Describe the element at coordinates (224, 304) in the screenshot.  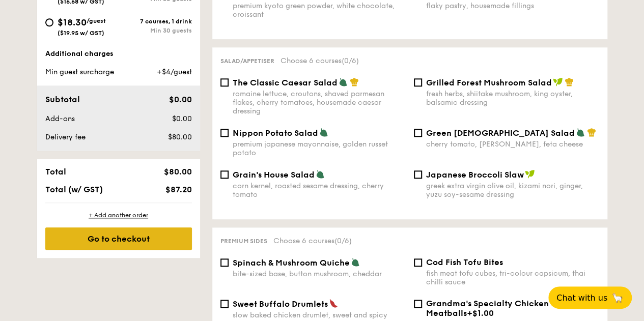
I see `input: Sweet Buffalo Drumletsslow baked chicken drumlet, sweet and spicy sauce` at that location.